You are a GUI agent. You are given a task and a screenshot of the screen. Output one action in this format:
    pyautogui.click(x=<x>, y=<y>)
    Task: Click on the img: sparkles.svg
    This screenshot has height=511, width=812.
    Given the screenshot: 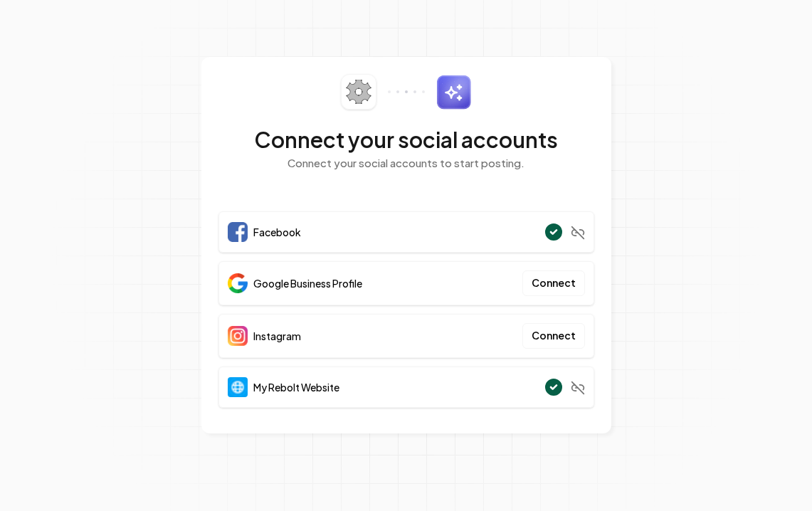 What is the action you would take?
    pyautogui.click(x=453, y=92)
    